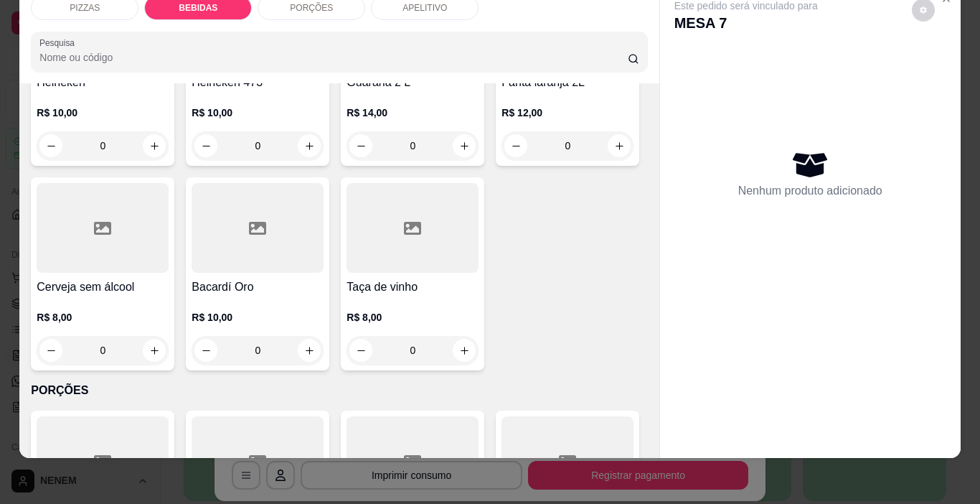 The height and width of the screenshot is (504, 980). I want to click on p: Nenhum produto adicionado, so click(810, 191).